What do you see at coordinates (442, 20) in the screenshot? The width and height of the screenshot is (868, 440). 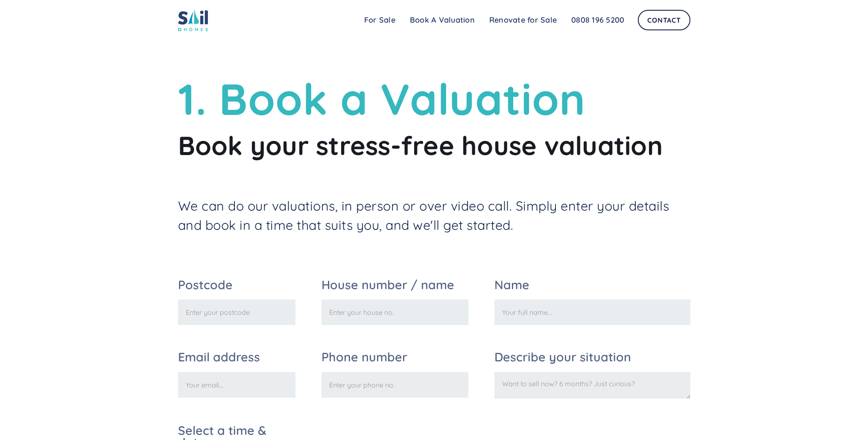 I see `a: Book A Valuation` at bounding box center [442, 20].